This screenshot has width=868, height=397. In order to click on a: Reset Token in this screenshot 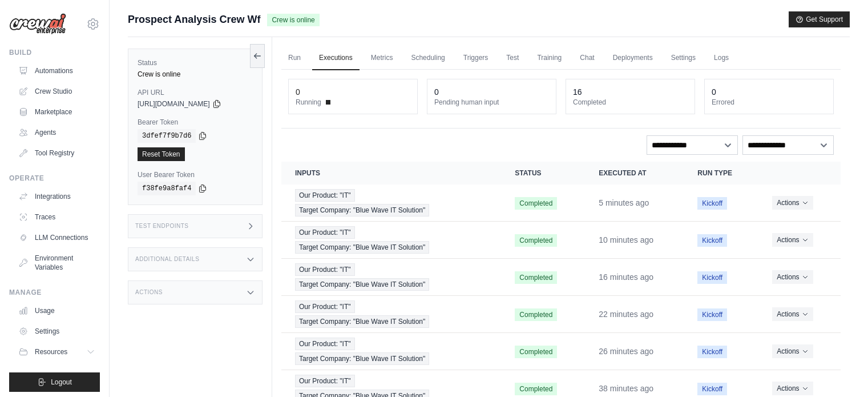, I will do `click(161, 155)`.